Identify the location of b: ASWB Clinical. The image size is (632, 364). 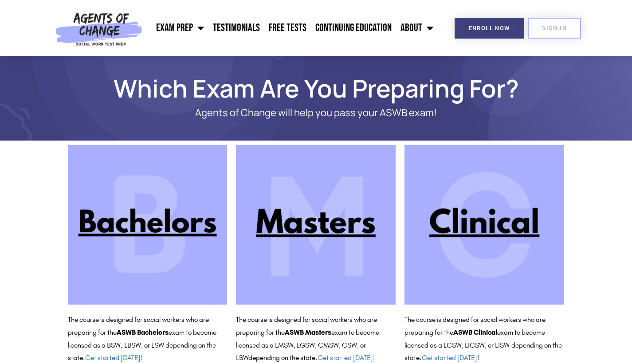
(475, 332).